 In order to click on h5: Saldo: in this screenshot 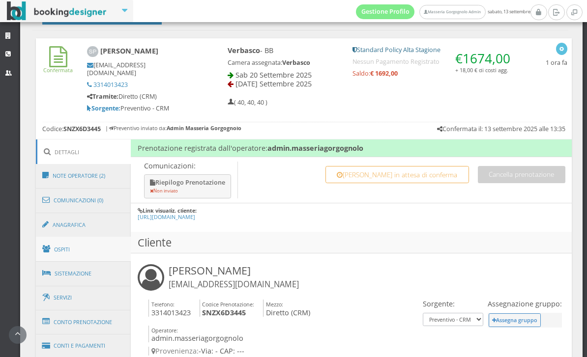, I will do `click(433, 73)`.